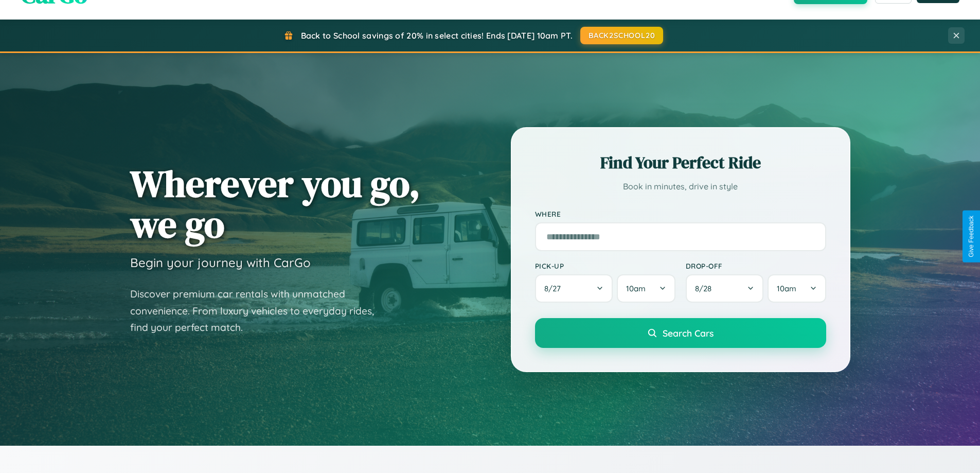 This screenshot has height=473, width=980. Describe the element at coordinates (681, 333) in the screenshot. I see `button: Search Cars` at that location.